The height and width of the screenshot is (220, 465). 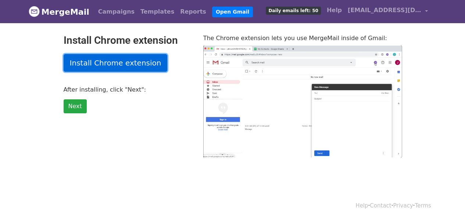 I want to click on a: Contact, so click(x=380, y=205).